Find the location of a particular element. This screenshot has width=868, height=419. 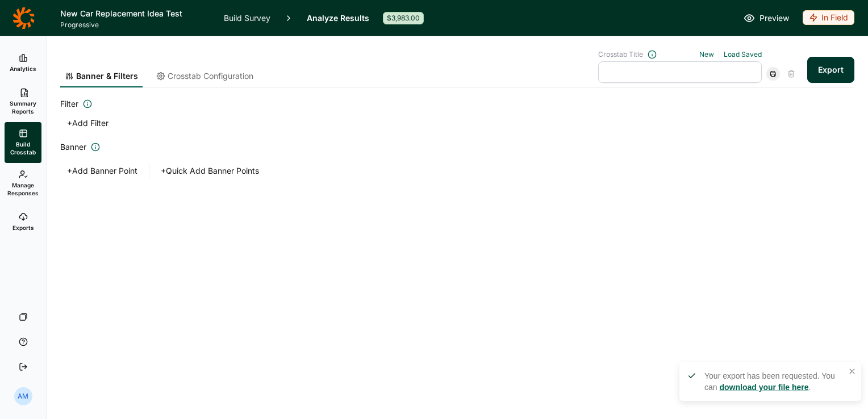

span: Analytics is located at coordinates (23, 68).